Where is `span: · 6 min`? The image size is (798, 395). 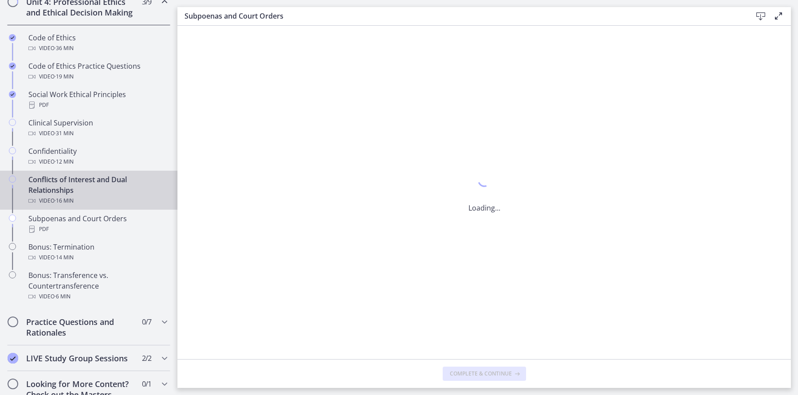 span: · 6 min is located at coordinates (63, 297).